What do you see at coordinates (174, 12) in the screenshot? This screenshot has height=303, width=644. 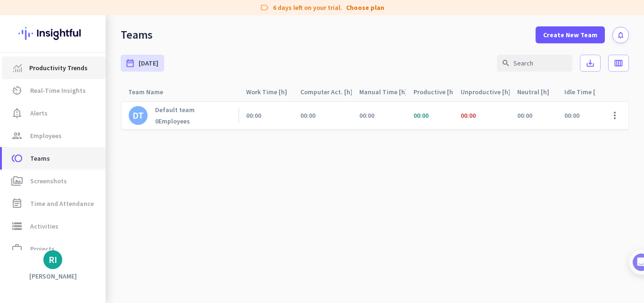 I see `div: Close` at bounding box center [174, 12].